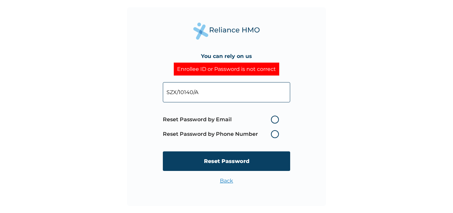 This screenshot has width=453, height=213. Describe the element at coordinates (222, 120) in the screenshot. I see `label: Reset Password by Email` at that location.